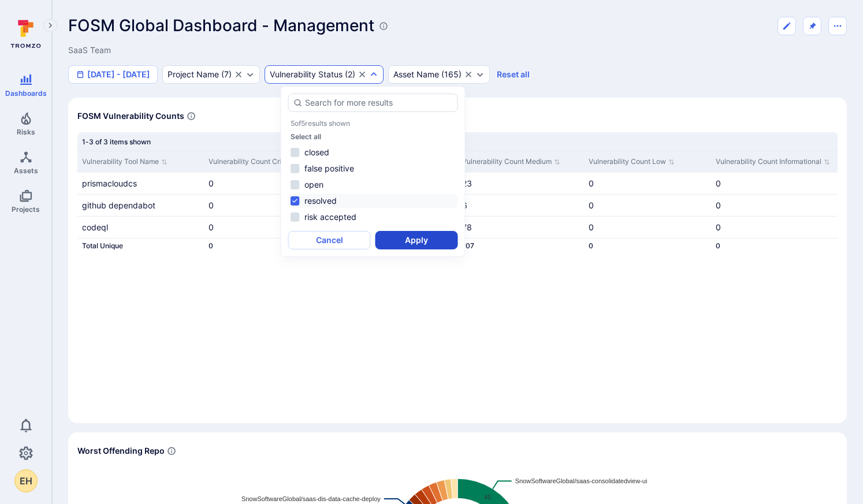  What do you see at coordinates (373, 217) in the screenshot?
I see `li: risk accepted` at bounding box center [373, 217].